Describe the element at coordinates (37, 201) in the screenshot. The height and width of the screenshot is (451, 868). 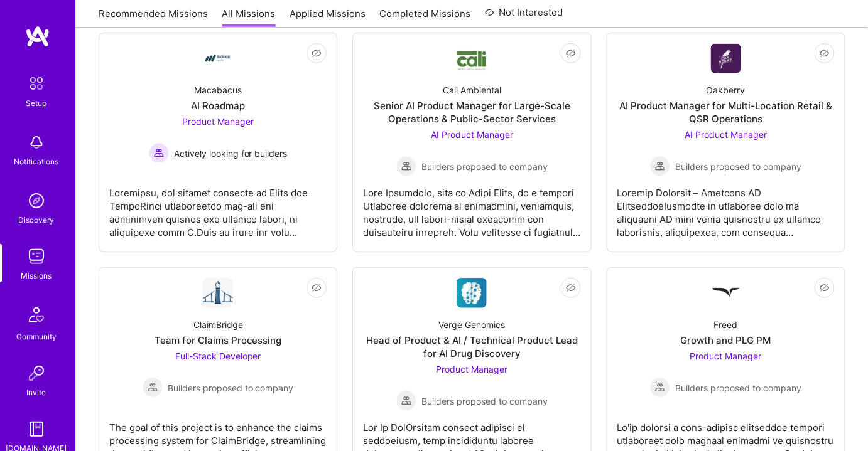
I see `img: discovery` at that location.